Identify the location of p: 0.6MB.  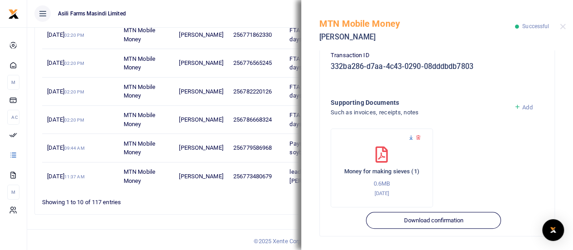
(382, 183).